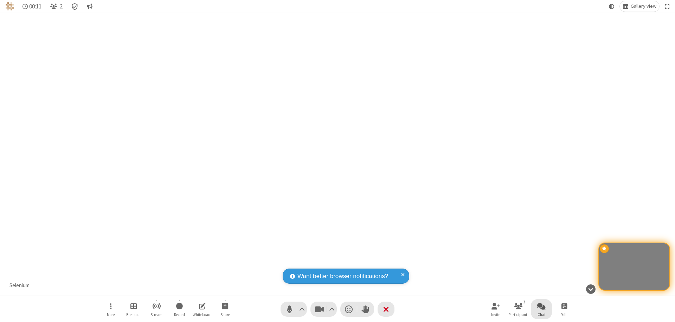 The image size is (675, 322). Describe the element at coordinates (524, 302) in the screenshot. I see `div: 2` at that location.